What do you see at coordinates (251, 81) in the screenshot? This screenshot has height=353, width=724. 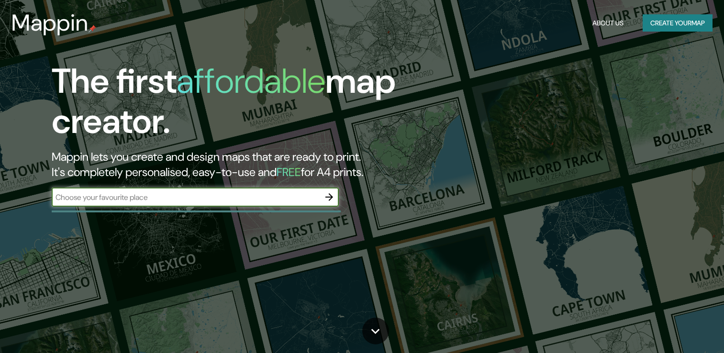 I see `h1: affordable` at bounding box center [251, 81].